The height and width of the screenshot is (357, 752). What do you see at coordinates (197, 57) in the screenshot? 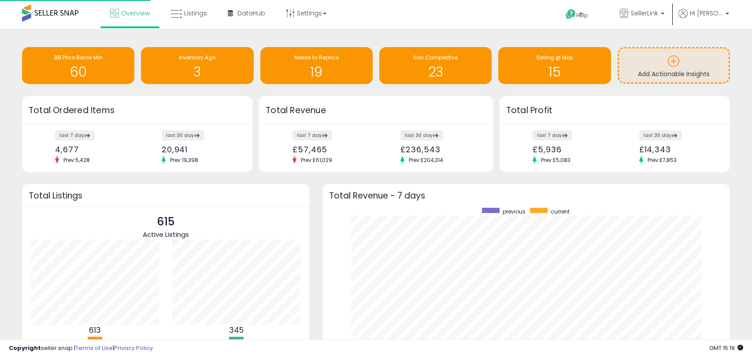
I see `span: Inventory Age` at bounding box center [197, 57].